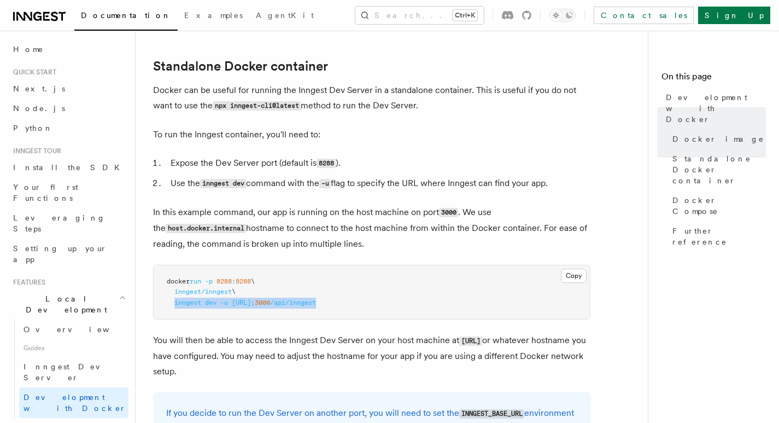  I want to click on a: Leveraging Steps, so click(68, 223).